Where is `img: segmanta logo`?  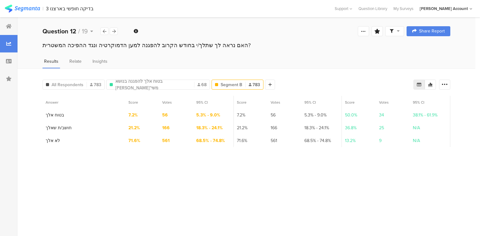
img: segmanta logo is located at coordinates (22, 8).